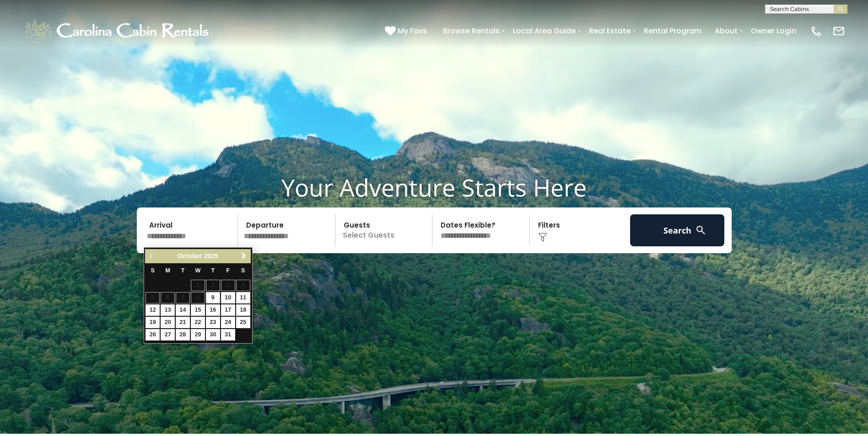  Describe the element at coordinates (542, 237) in the screenshot. I see `img: filter--v1.png` at that location.